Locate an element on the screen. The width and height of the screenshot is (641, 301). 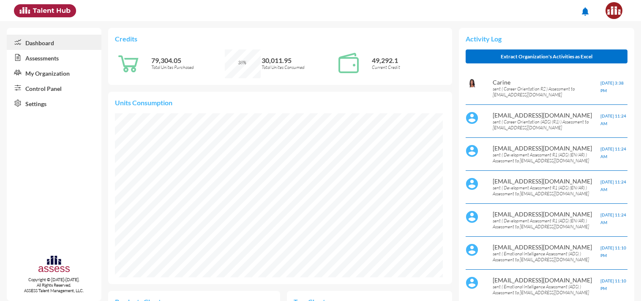
p: Total Unites Consumed is located at coordinates (298, 67).